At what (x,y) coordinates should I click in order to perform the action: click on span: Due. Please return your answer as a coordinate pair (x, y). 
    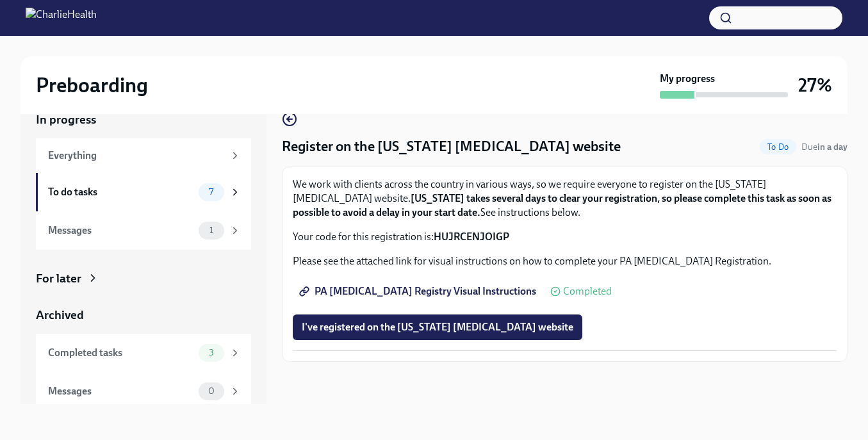
    Looking at the image, I should click on (825, 147).